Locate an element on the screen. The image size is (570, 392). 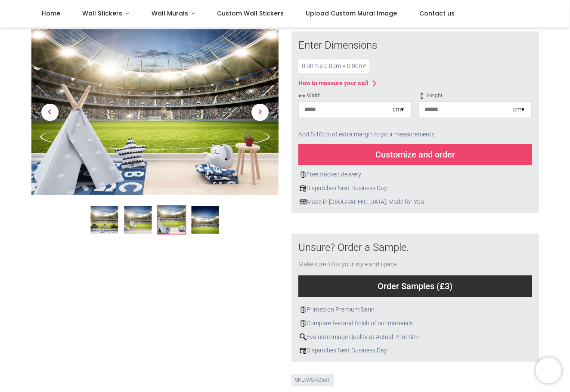
div: Evaluate Image Quality at Actual Print Size is located at coordinates (415, 337).